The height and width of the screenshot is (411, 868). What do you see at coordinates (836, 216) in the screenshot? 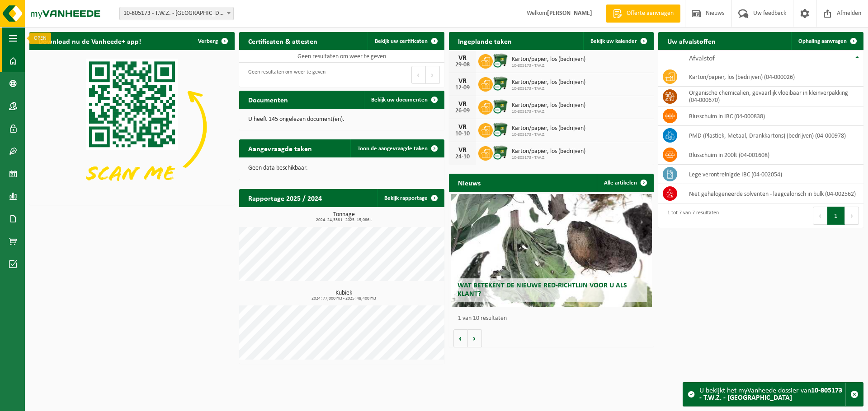
I see `button: 1` at bounding box center [836, 216].